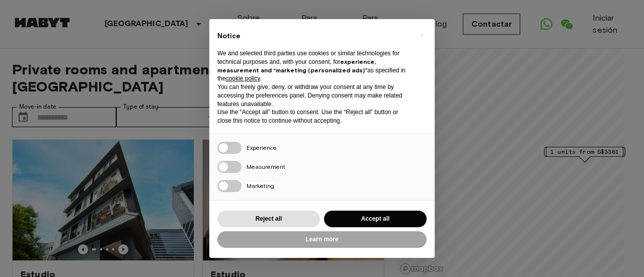 This screenshot has width=644, height=277. What do you see at coordinates (422, 35) in the screenshot?
I see `button: Close this notice` at bounding box center [422, 35].